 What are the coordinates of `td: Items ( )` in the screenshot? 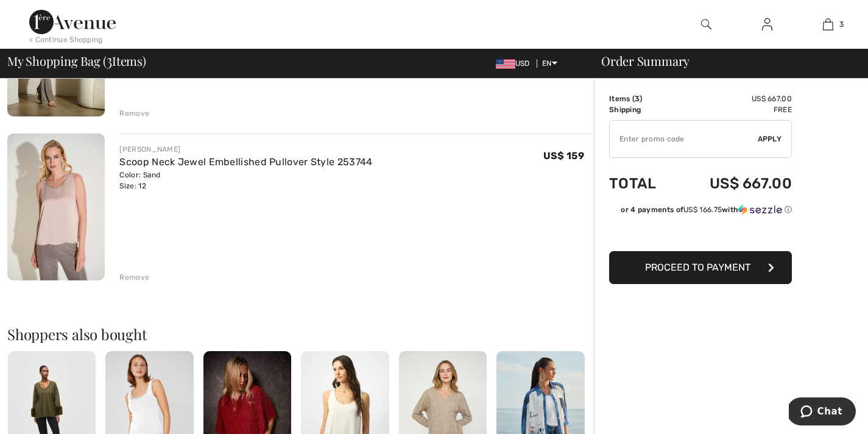 It's located at (642, 99).